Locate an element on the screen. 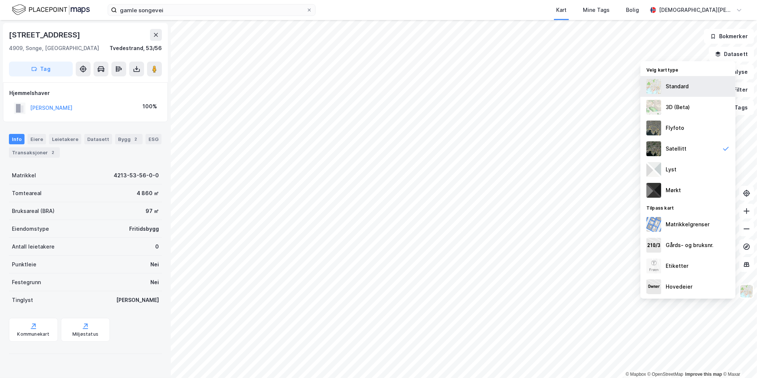 The image size is (757, 378). div: Eiere is located at coordinates (37, 139).